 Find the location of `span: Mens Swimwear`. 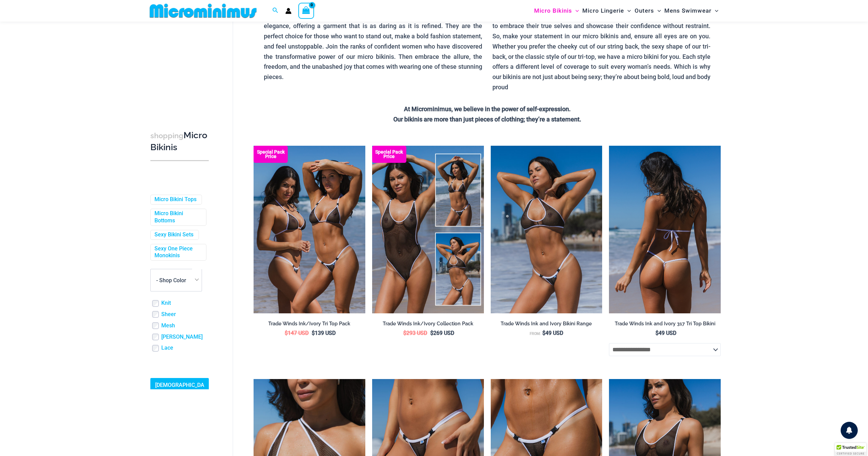

span: Mens Swimwear is located at coordinates (688, 11).